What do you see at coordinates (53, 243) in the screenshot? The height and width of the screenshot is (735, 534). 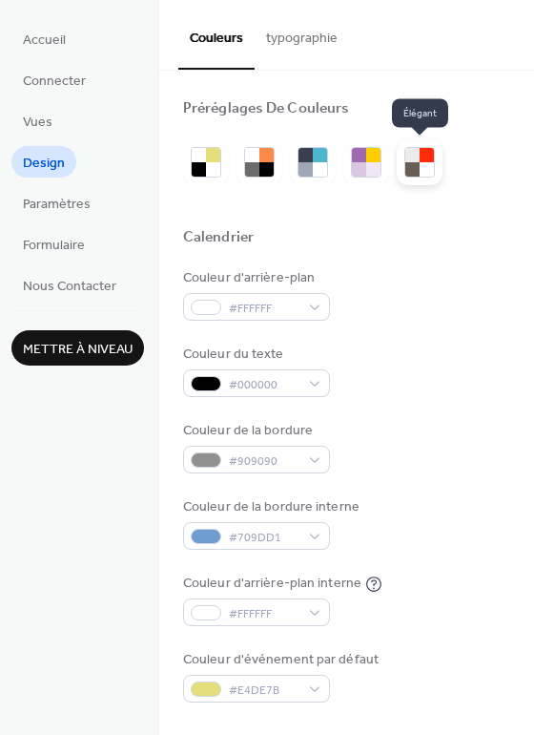 I see `a: Formulaire` at bounding box center [53, 243].